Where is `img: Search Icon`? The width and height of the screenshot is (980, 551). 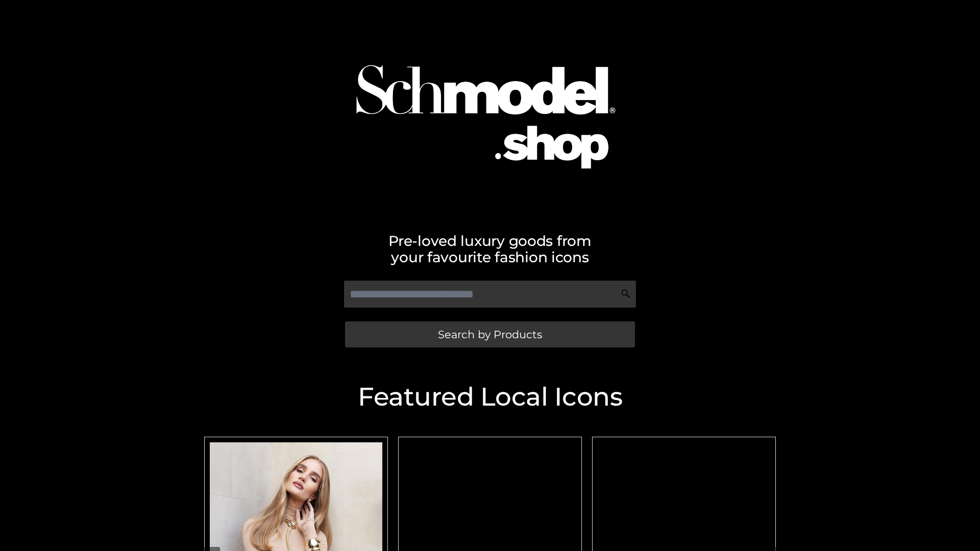
img: Search Icon is located at coordinates (626, 294).